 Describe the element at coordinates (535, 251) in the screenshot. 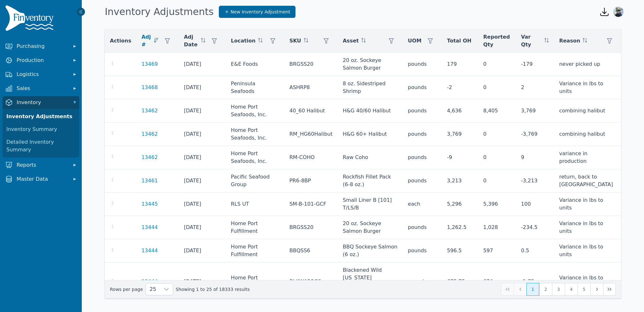

I see `td: 0.5` at that location.